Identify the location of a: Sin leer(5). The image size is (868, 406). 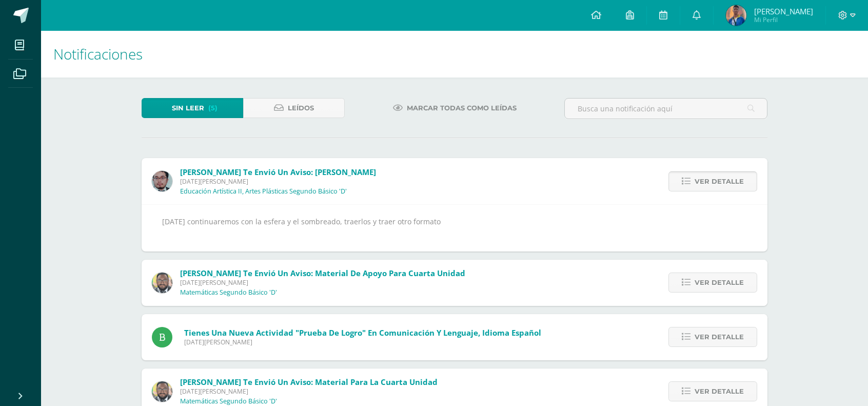
(193, 108).